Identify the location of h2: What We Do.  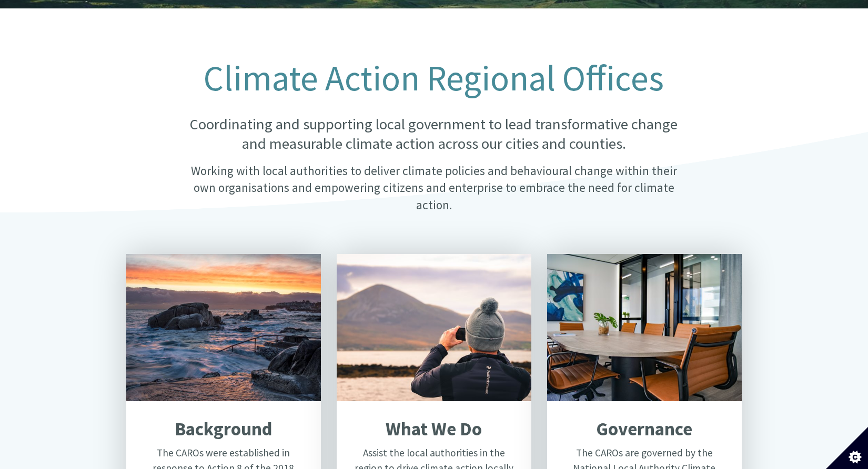
(434, 429).